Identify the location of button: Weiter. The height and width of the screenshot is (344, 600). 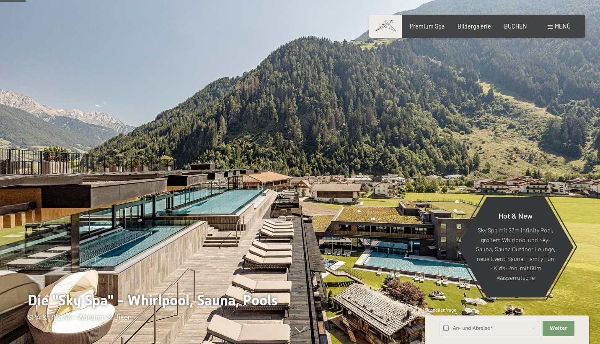
(558, 328).